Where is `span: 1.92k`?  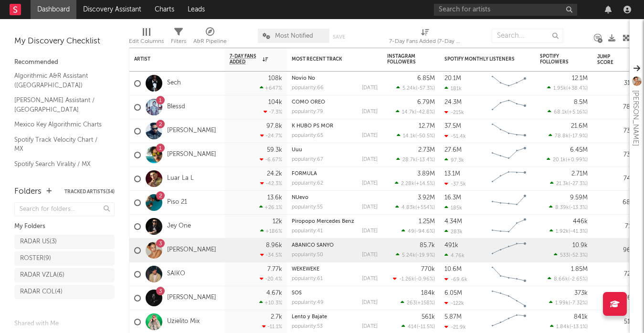 span: 1.92k is located at coordinates (562, 231).